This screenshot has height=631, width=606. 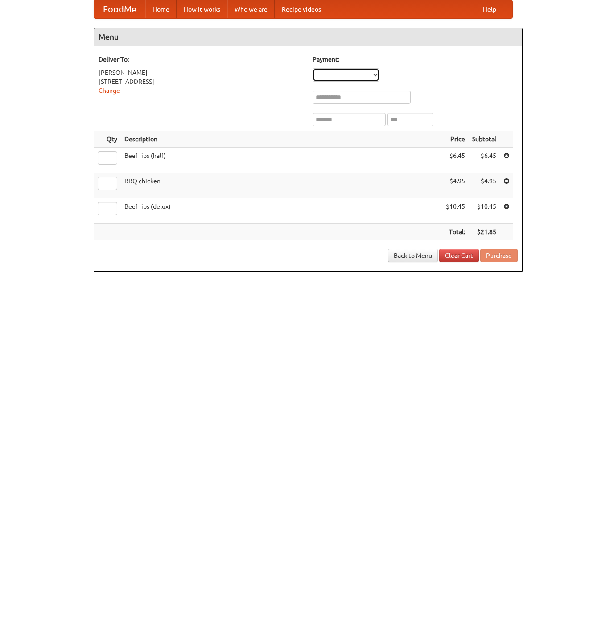 What do you see at coordinates (484, 232) in the screenshot?
I see `th: $21.85` at bounding box center [484, 232].